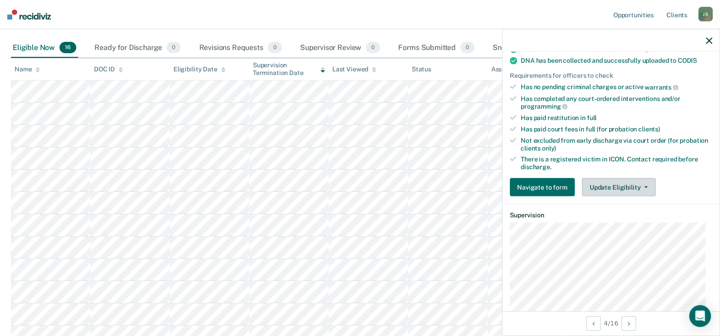 This screenshot has height=336, width=720. Describe the element at coordinates (199, 69) in the screenshot. I see `div: Eligibility Date` at that location.